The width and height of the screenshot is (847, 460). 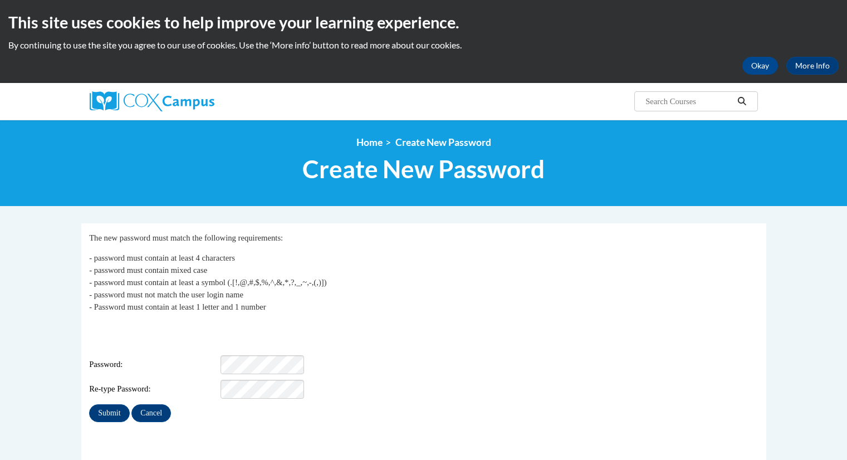 I want to click on p: By continuing to use the site you agree to our use of cookies. Use the ‘More info’ button to read..., so click(x=423, y=45).